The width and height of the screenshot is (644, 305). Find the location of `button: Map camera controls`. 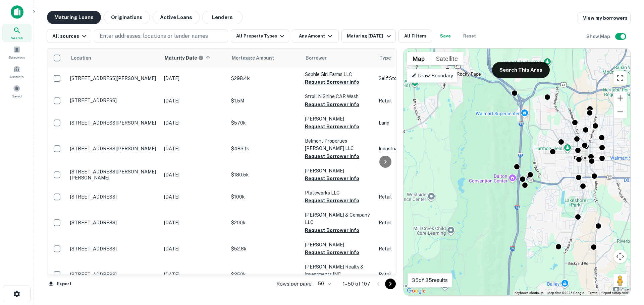

button: Map camera controls is located at coordinates (620, 257).